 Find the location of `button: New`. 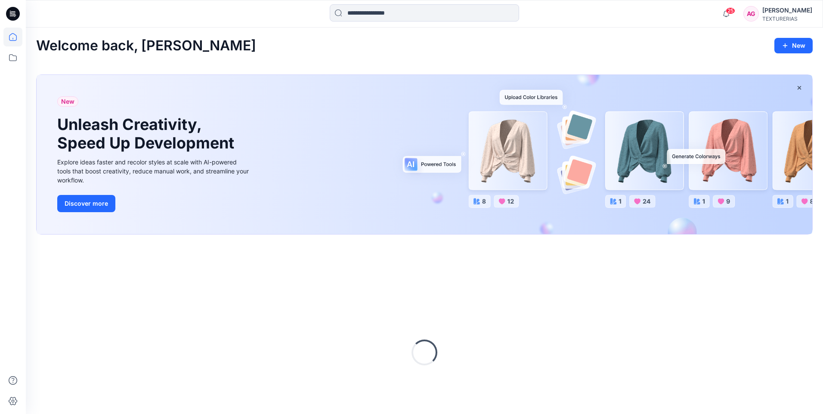

button: New is located at coordinates (793, 46).